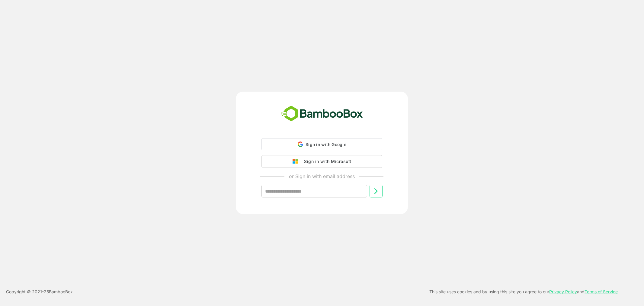 This screenshot has height=306, width=644. What do you see at coordinates (326, 162) in the screenshot?
I see `div: Sign in with Microsoft` at bounding box center [326, 162].